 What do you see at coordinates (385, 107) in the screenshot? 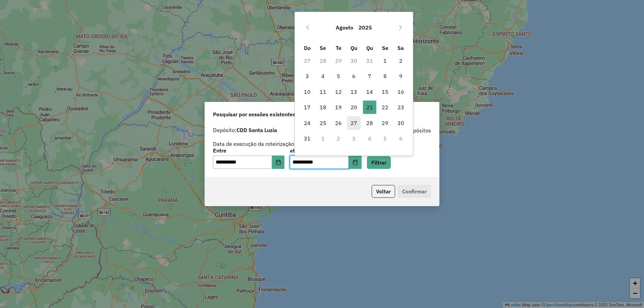
I see `td: 22` at bounding box center [385, 107].